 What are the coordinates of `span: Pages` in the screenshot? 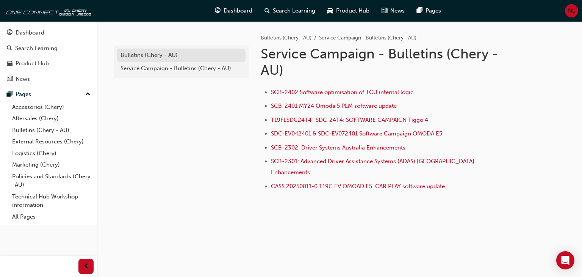 It's located at (433, 11).